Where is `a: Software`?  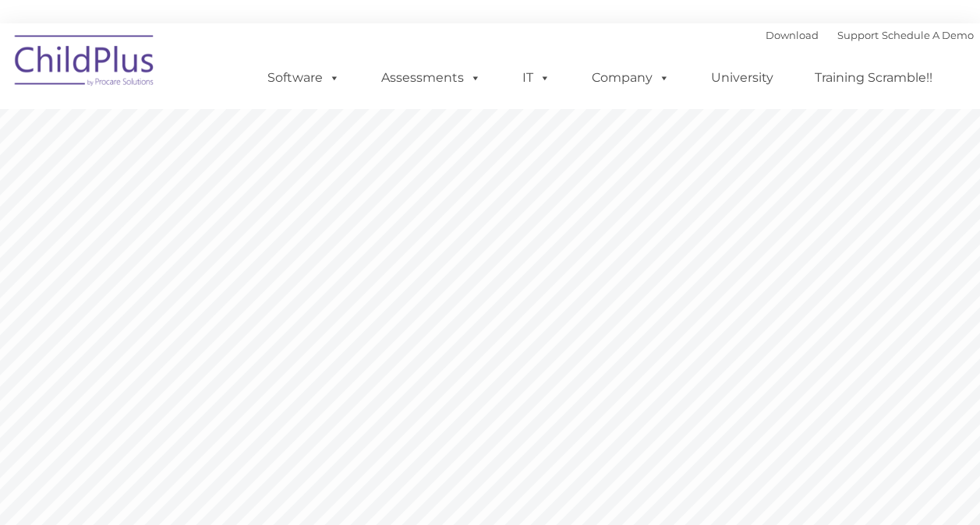
a: Software is located at coordinates (303, 78).